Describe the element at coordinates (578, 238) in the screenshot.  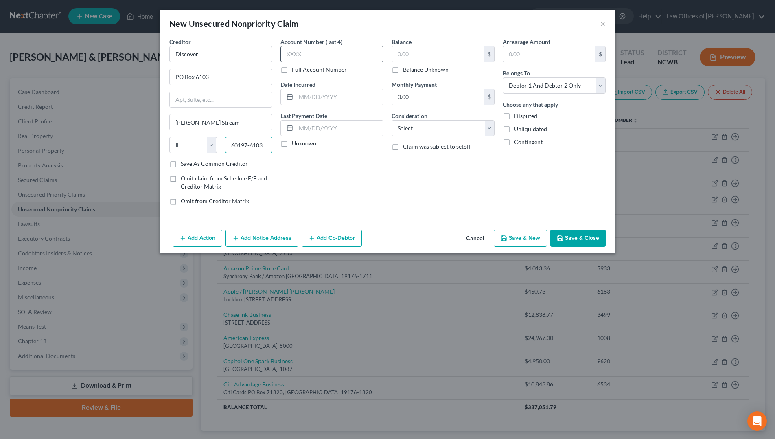
I see `button: Save & Close` at that location.